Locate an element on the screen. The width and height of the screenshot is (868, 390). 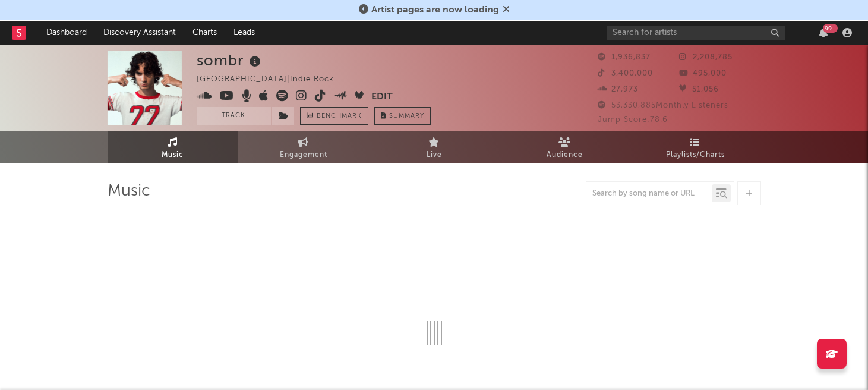
a: Music is located at coordinates (173, 147).